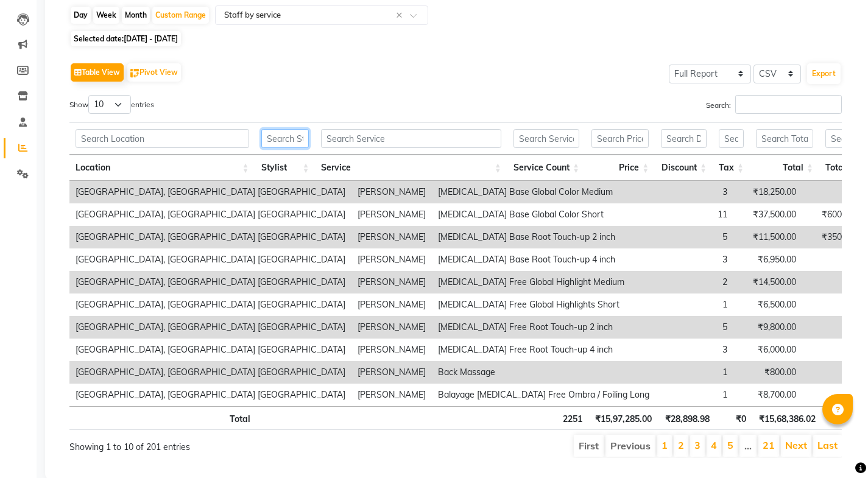  Describe the element at coordinates (767, 260) in the screenshot. I see `td: ₹6,950.00` at that location.